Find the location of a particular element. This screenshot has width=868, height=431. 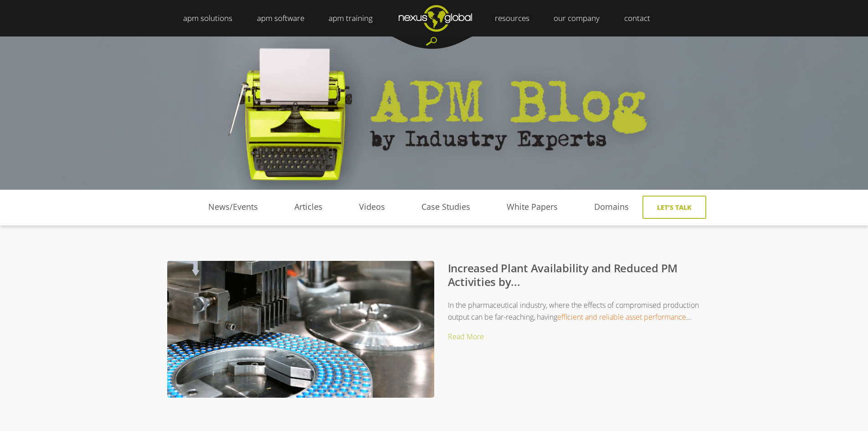

img: Increased Plant Availability and Reduced PM Activities by 30% is located at coordinates (301, 340).